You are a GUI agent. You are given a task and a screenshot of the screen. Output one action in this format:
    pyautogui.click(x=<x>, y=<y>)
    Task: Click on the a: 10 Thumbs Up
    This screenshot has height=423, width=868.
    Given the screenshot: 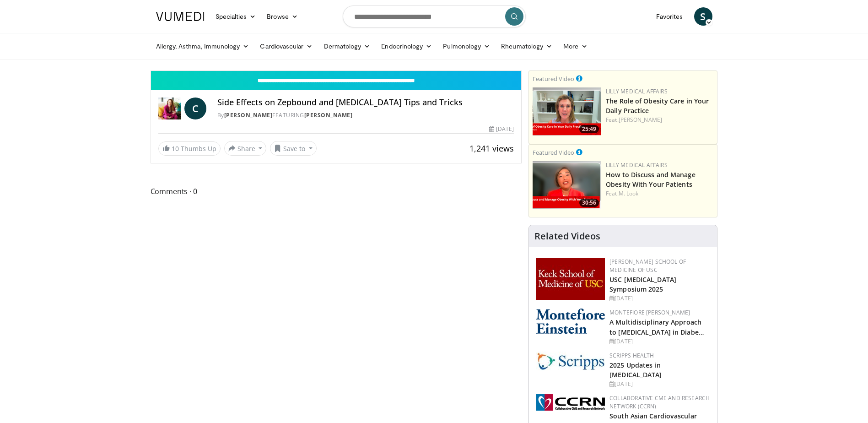 What is the action you would take?
    pyautogui.click(x=190, y=148)
    